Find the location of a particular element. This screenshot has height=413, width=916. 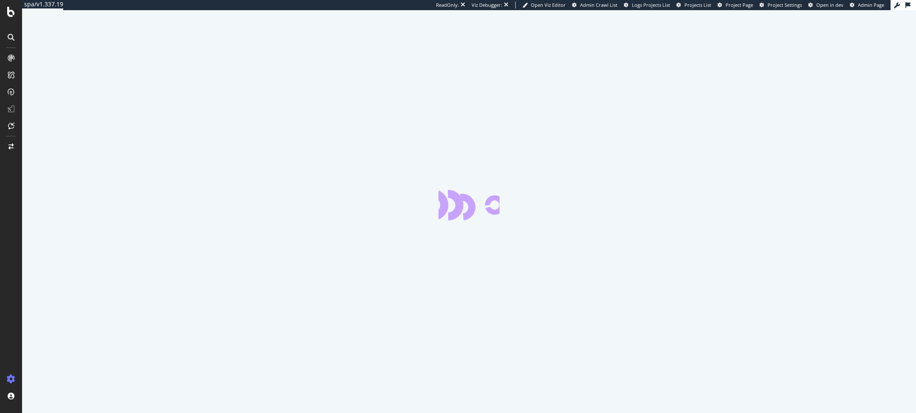

span: Admin Page is located at coordinates (871, 5).